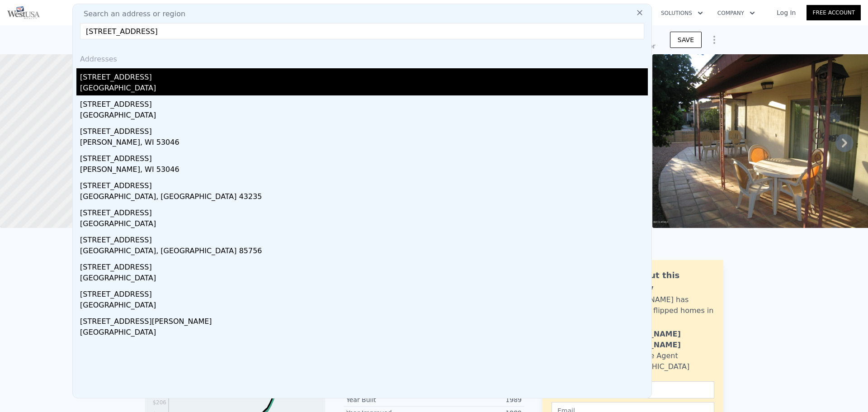 The width and height of the screenshot is (868, 412). I want to click on div: 1989, so click(478, 400).